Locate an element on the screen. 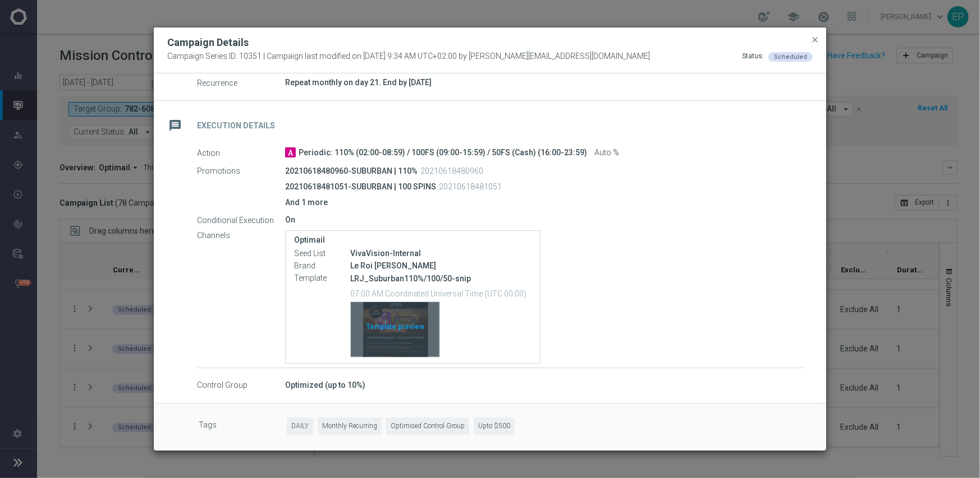 The width and height of the screenshot is (980, 478). label: Channels is located at coordinates (240, 235).